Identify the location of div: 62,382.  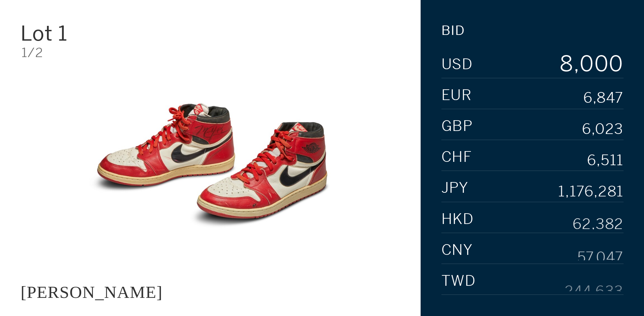
(598, 222).